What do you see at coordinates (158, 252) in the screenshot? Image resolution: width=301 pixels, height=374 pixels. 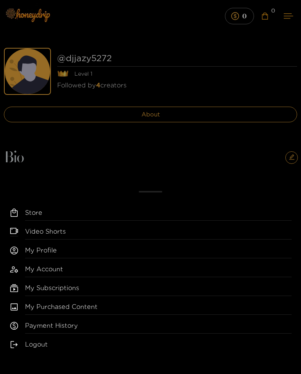 I see `a: My Profile` at bounding box center [158, 252].